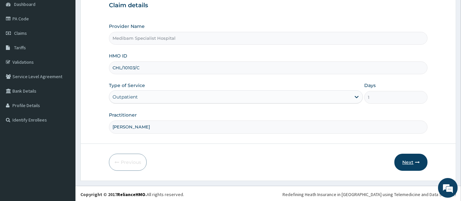 This screenshot has height=201, width=461. I want to click on label: Practitioner, so click(123, 115).